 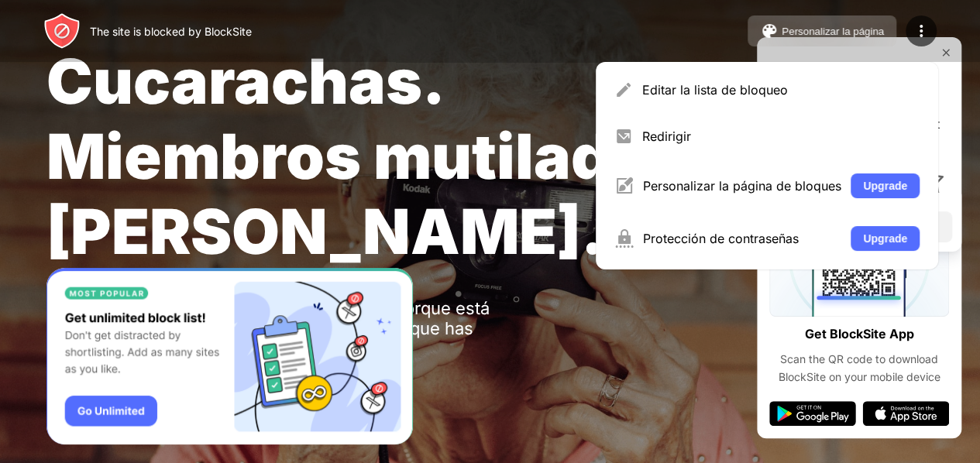 What do you see at coordinates (742, 186) in the screenshot?
I see `div: Personalizar la página de bloques` at bounding box center [742, 186].